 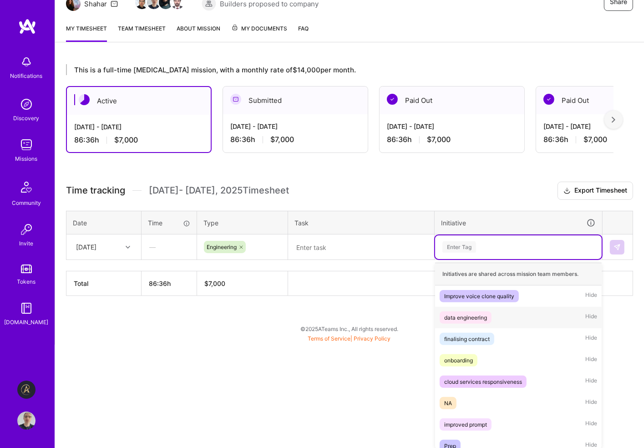 I want to click on div: Enter Tag, so click(x=459, y=247).